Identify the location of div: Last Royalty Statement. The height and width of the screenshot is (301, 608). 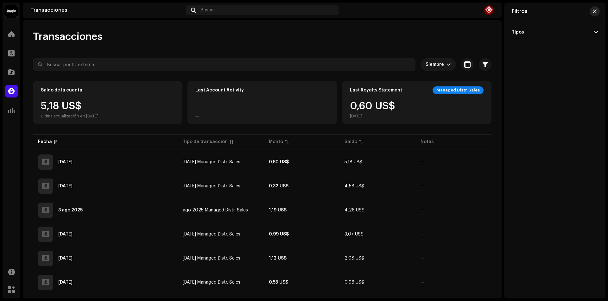
(376, 90).